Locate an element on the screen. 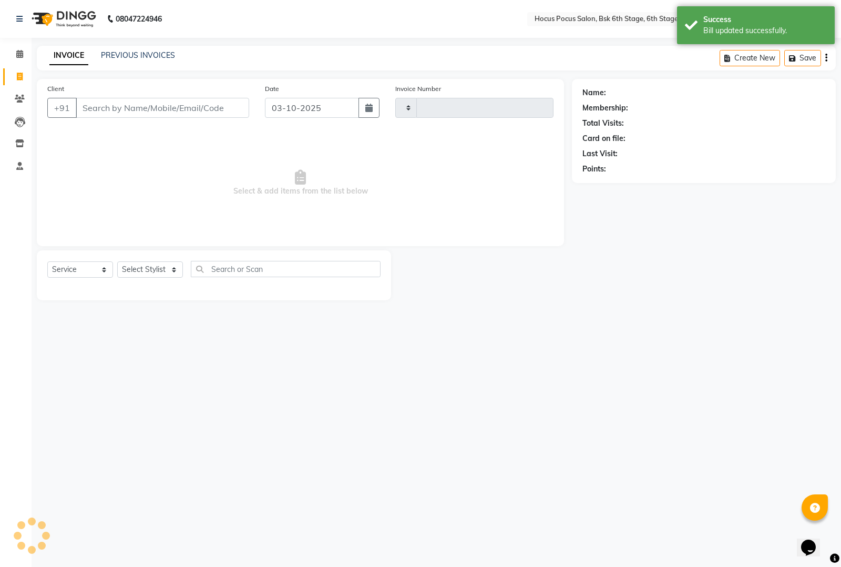 The width and height of the screenshot is (841, 567). input: Search by Name/Mobile/Email/Code is located at coordinates (162, 108).